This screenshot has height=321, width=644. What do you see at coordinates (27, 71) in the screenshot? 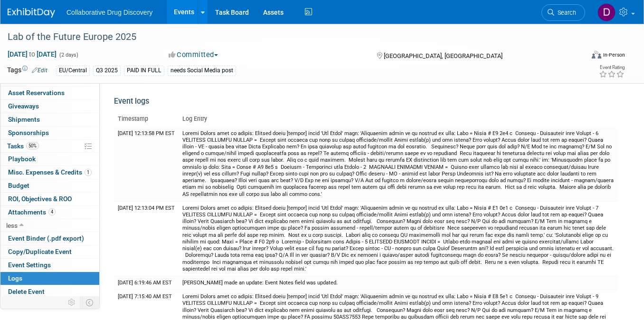
I see `td: Tags` at bounding box center [27, 71].